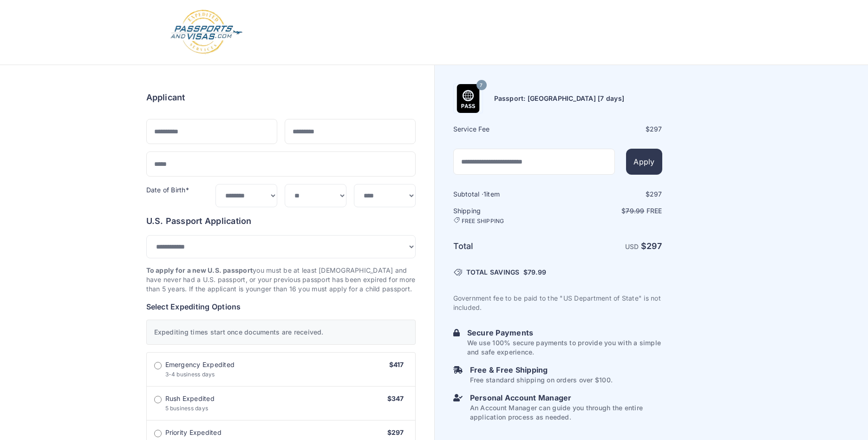  Describe the element at coordinates (281, 307) in the screenshot. I see `h6: Select Expediting Options` at that location.